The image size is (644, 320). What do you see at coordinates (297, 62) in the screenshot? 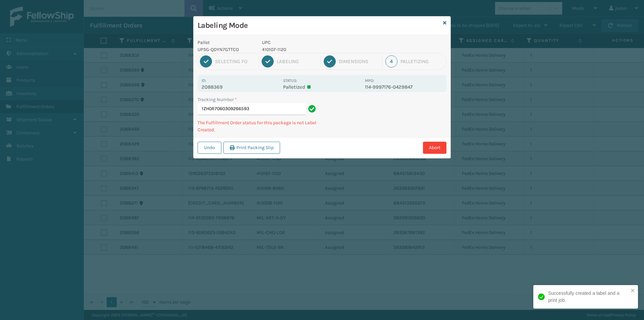
I see `div: Labeling` at bounding box center [297, 62].